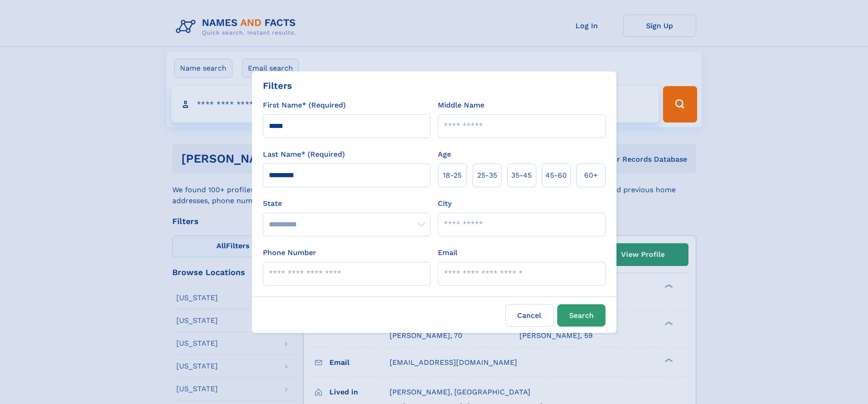  I want to click on span: 45‑60, so click(555, 176).